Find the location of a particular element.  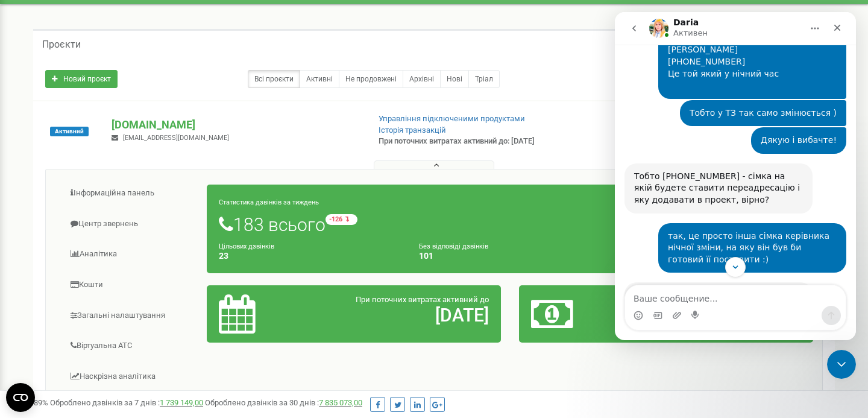

a: Наскрізна аналітика is located at coordinates (131, 376).